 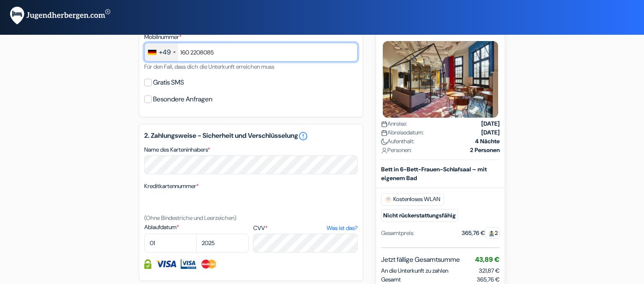 I want to click on div: Gesamtpreis:, so click(x=397, y=233).